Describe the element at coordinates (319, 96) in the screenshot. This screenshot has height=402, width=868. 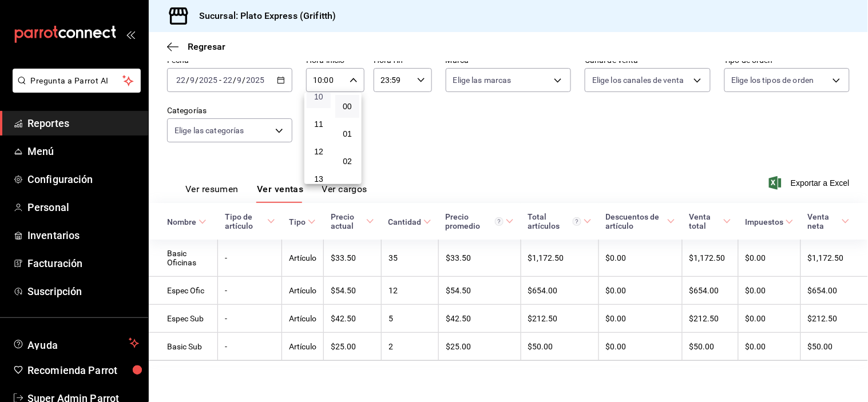
I see `span: 10` at that location.